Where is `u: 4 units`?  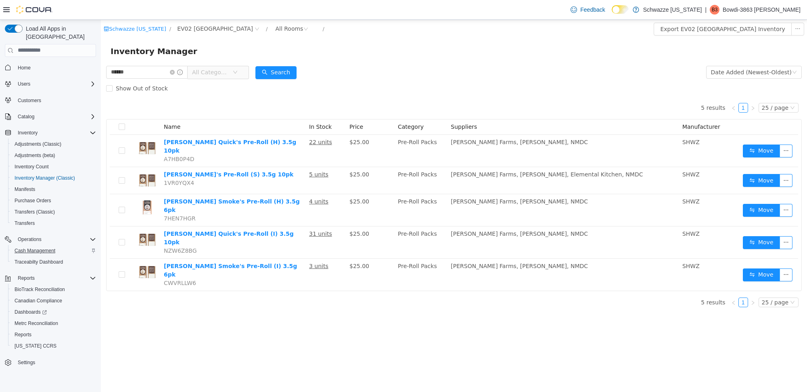 u: 4 units is located at coordinates (218, 182).